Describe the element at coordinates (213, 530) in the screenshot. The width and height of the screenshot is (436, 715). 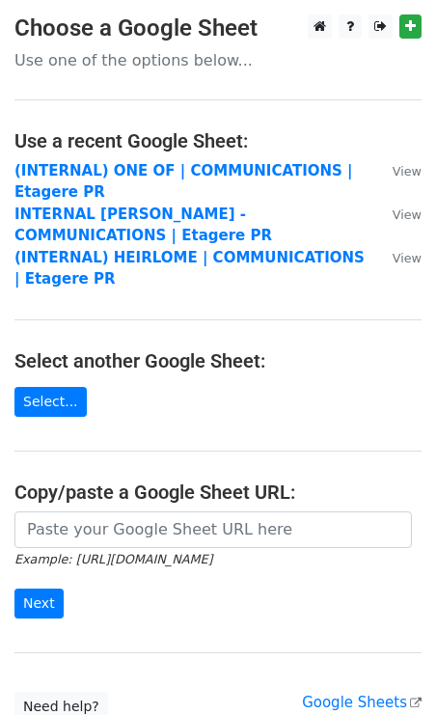
I see `input: Paste your Google Sheet URL here` at that location.